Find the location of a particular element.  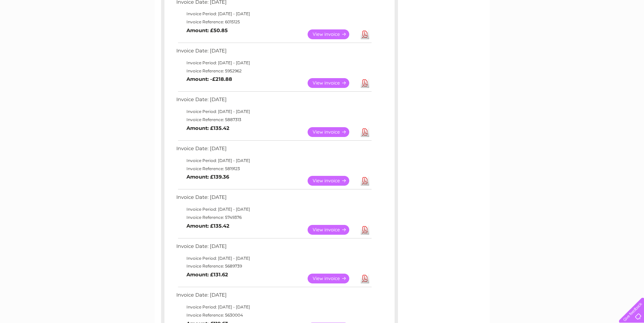

a: 0333 014 3131 is located at coordinates (540, 7).